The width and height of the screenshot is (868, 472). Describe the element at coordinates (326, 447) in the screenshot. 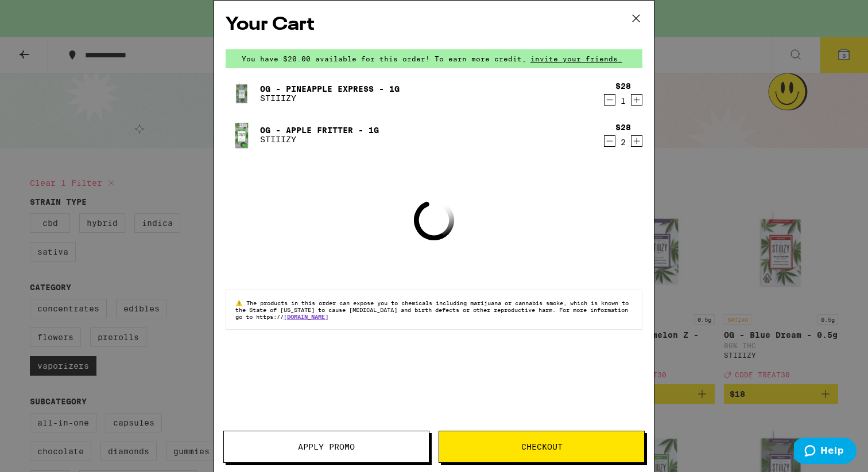

I see `span: Apply Promo` at that location.